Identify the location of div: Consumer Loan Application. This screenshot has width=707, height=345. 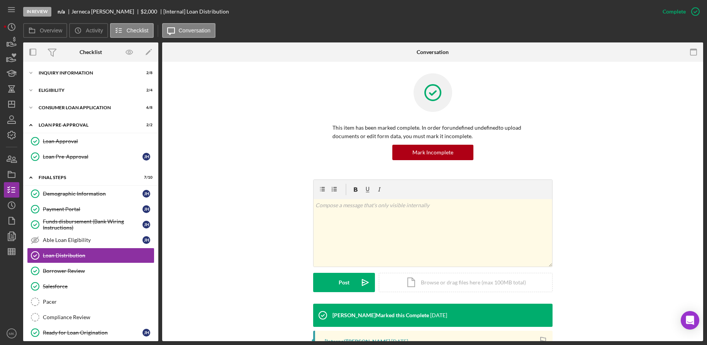
(86, 108).